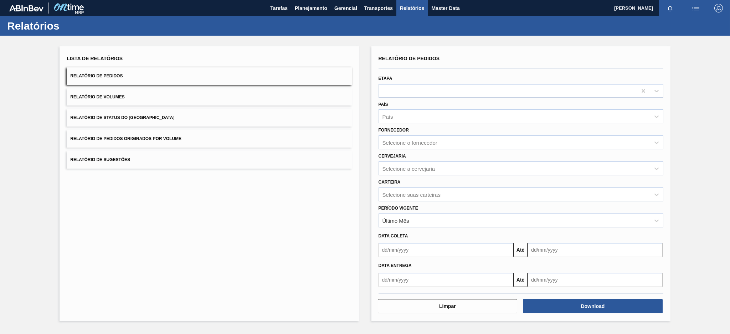  What do you see at coordinates (447, 306) in the screenshot?
I see `button: Limpar` at bounding box center [447, 306].